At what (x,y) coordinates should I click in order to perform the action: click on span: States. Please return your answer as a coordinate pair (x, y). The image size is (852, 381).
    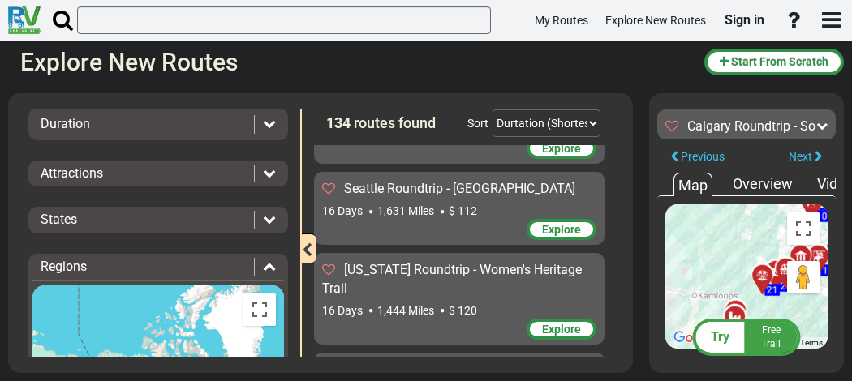
    Looking at the image, I should click on (58, 219).